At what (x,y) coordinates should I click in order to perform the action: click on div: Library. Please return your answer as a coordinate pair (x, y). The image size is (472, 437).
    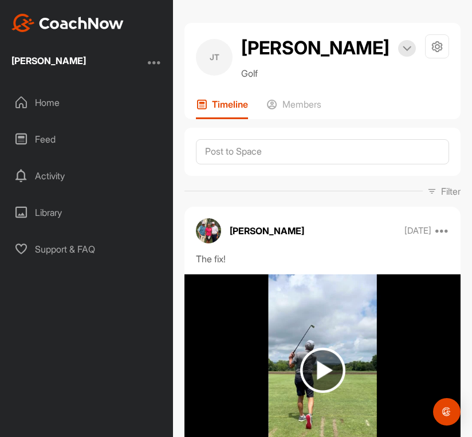
    Looking at the image, I should click on (87, 213).